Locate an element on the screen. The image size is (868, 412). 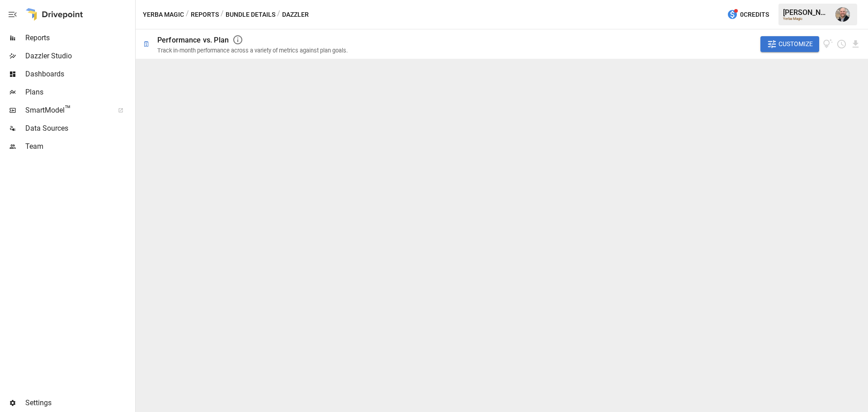
button: Schedule report is located at coordinates (841, 44).